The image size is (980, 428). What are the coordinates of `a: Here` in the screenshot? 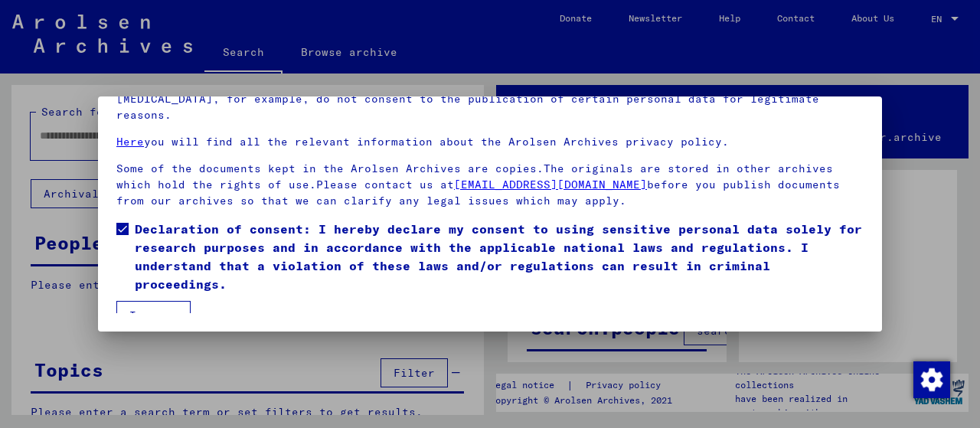 It's located at (130, 142).